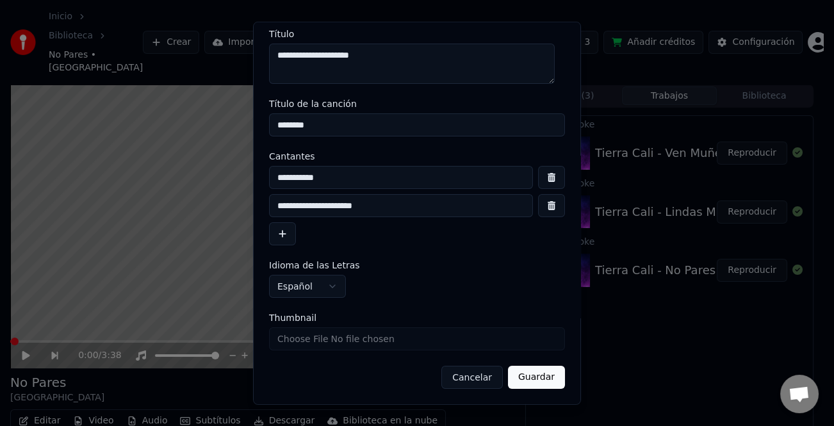 This screenshot has height=426, width=834. Describe the element at coordinates (417, 104) in the screenshot. I see `label: Título de la canción` at that location.